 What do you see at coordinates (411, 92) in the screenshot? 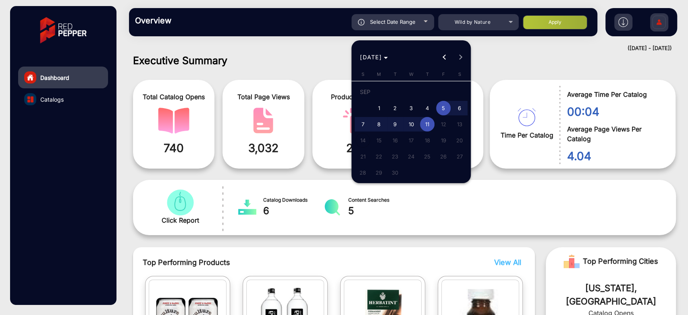
I see `td: SEP` at bounding box center [411, 92].